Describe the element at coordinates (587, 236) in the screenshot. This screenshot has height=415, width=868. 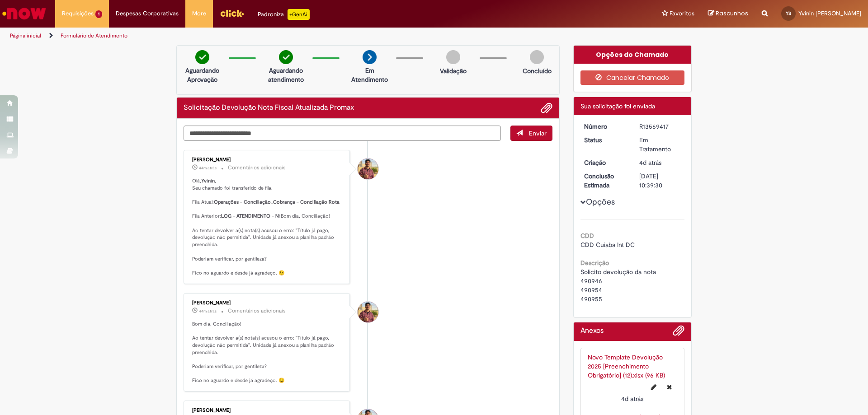
I see `b: CDD` at that location.